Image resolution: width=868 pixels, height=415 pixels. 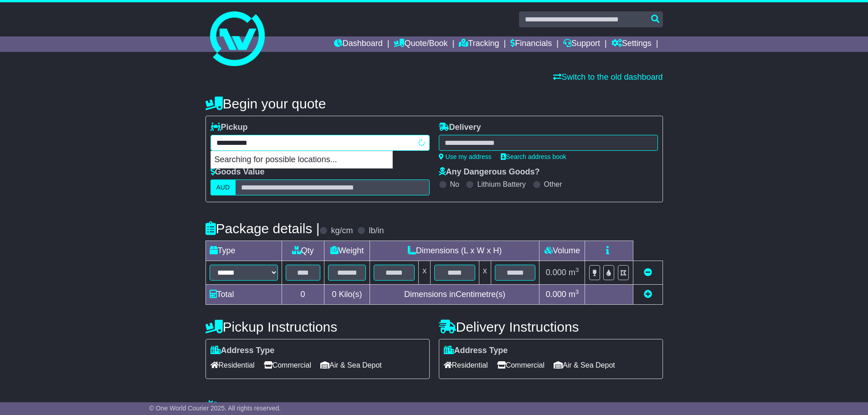 I want to click on a: Financials, so click(x=531, y=44).